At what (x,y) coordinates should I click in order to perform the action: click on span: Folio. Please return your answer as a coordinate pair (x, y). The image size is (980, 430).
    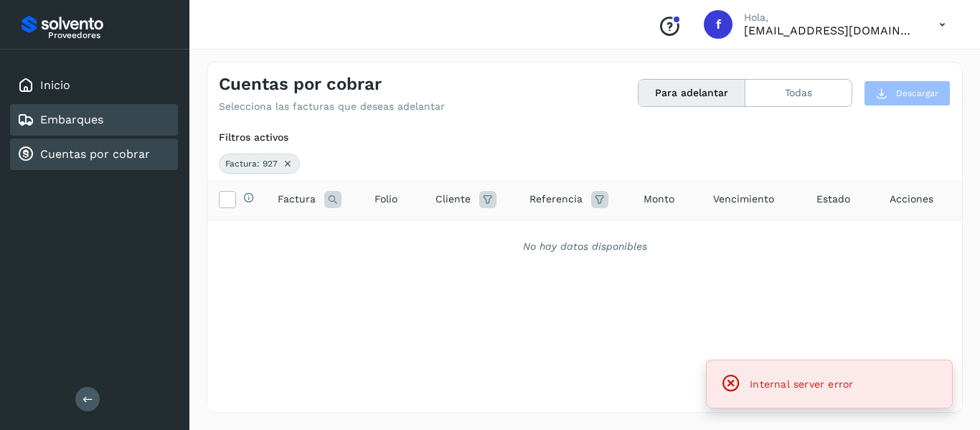
    Looking at the image, I should click on (386, 198).